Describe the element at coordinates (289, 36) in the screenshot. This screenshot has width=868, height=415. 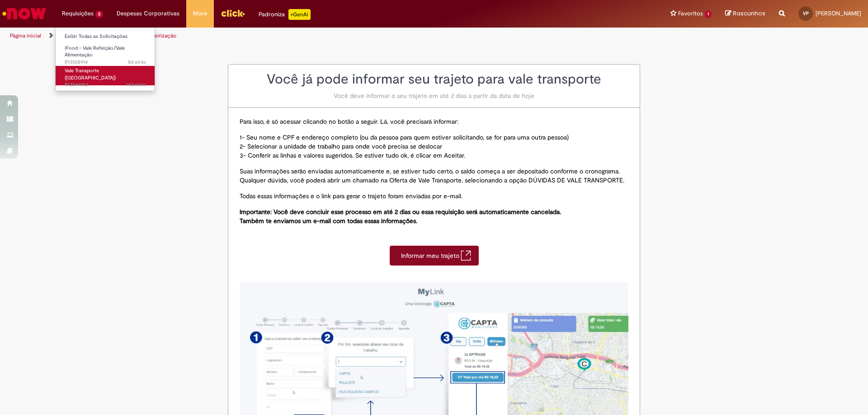
I see `ul: Trilhas de página` at that location.